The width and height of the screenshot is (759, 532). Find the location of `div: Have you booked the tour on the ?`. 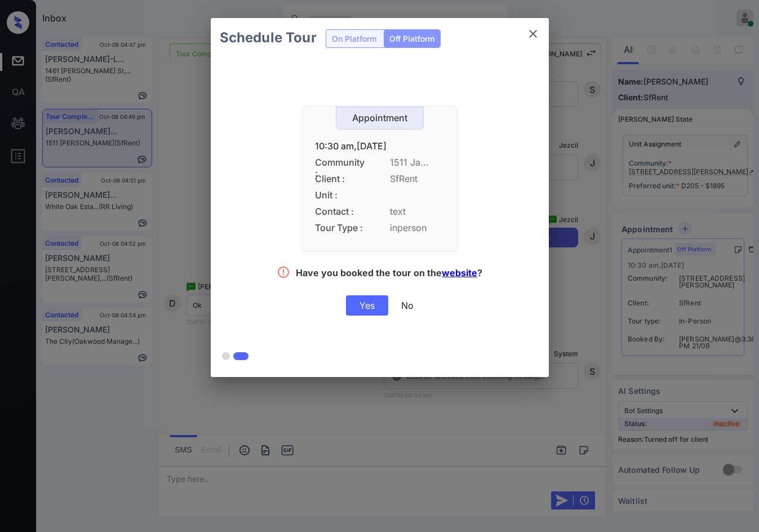

div: Have you booked the tour on the ? is located at coordinates (389, 274).